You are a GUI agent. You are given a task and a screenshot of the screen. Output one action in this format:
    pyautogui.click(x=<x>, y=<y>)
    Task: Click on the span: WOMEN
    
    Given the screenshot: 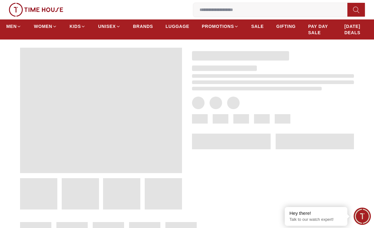 What is the action you would take?
    pyautogui.click(x=43, y=26)
    